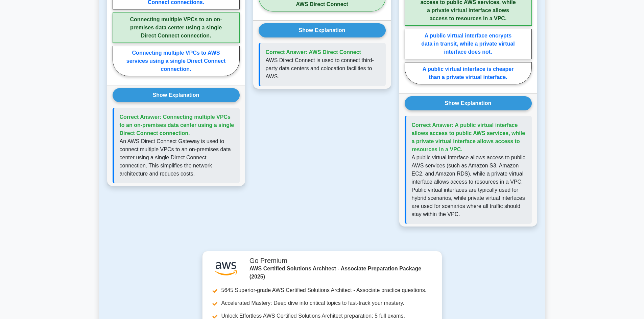 Image resolution: width=644 pixels, height=319 pixels. I want to click on span: Correct Answer: Connecting multiple VPCs to an on-premises data center using a single Direct Conn..., so click(177, 125).